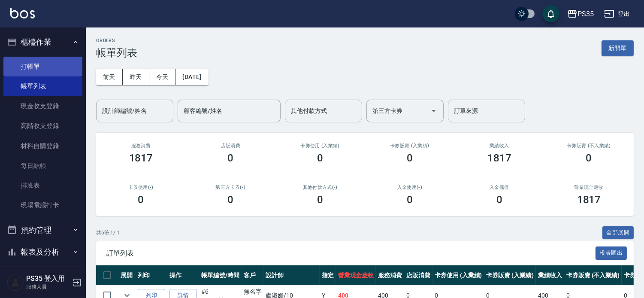  Describe the element at coordinates (43, 166) in the screenshot. I see `a: 每日結帳` at that location.